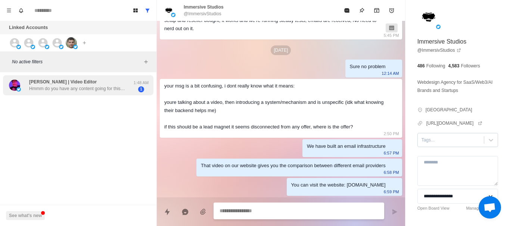  What do you see at coordinates (141, 83) in the screenshot?
I see `p: 1:48 AM` at bounding box center [141, 83].